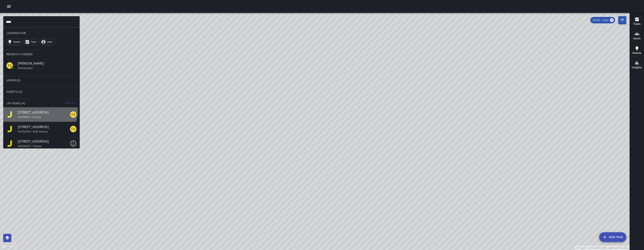  Describe the element at coordinates (637, 68) in the screenshot. I see `h6: Insights` at that location.